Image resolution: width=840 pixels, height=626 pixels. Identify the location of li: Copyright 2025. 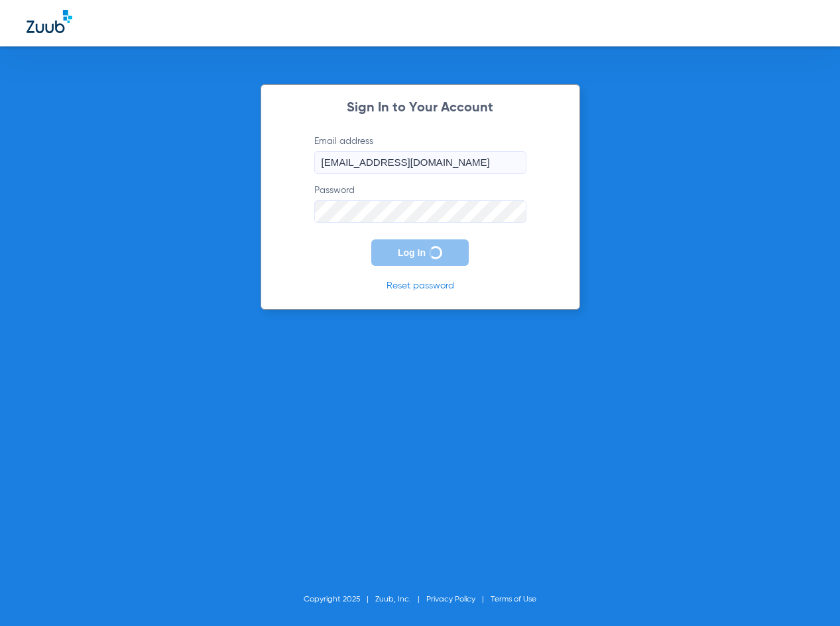
(340, 600).